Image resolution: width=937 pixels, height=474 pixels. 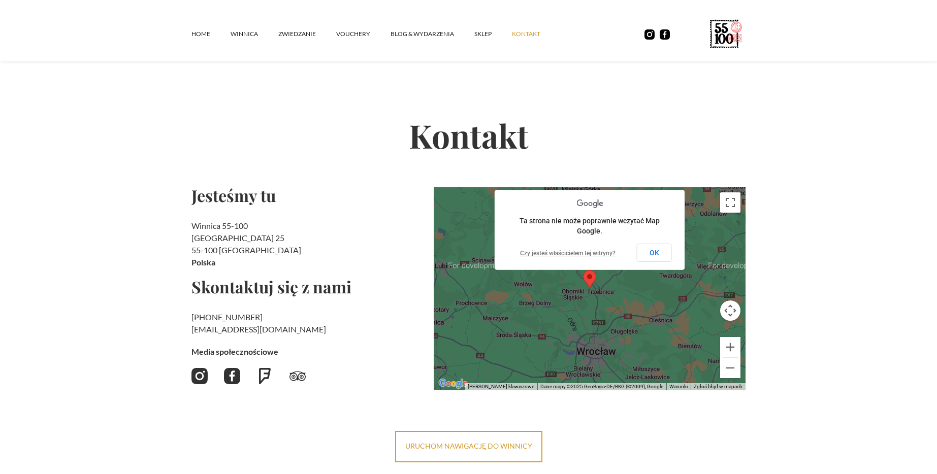 What do you see at coordinates (469, 135) in the screenshot?
I see `h2: Kontakt` at bounding box center [469, 135].